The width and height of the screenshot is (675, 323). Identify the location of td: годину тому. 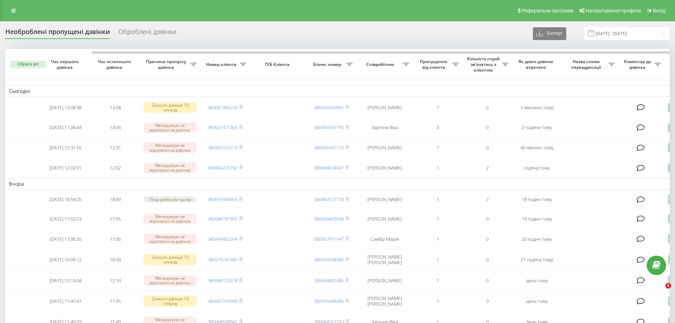
(537, 168).